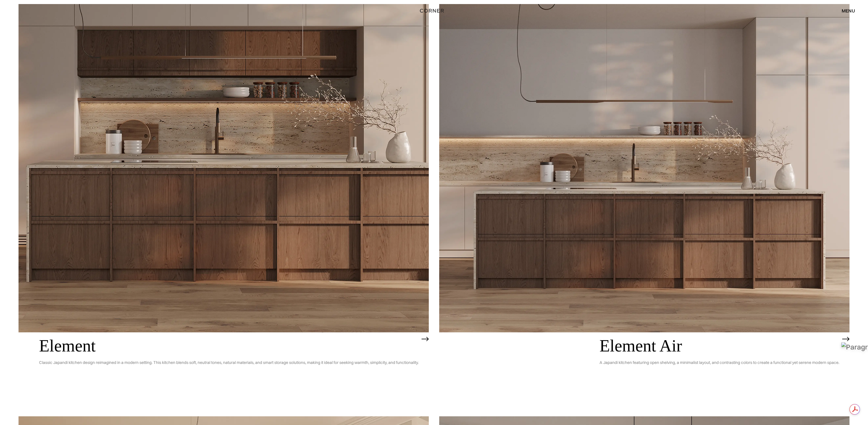 The width and height of the screenshot is (868, 425). I want to click on a: Element AirA Japandi kitchen featuring open shelving, a minimalist layout, and contrasting colors..., so click(645, 205).